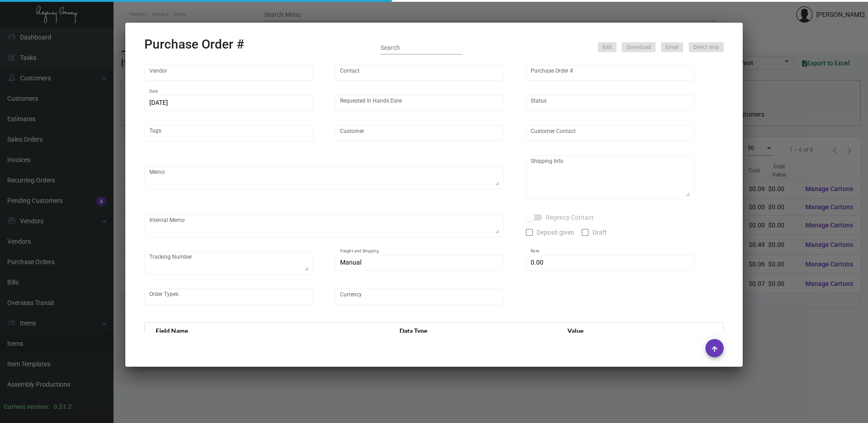 This screenshot has height=423, width=868. Describe the element at coordinates (706, 47) in the screenshot. I see `button: Direct ship` at that location.